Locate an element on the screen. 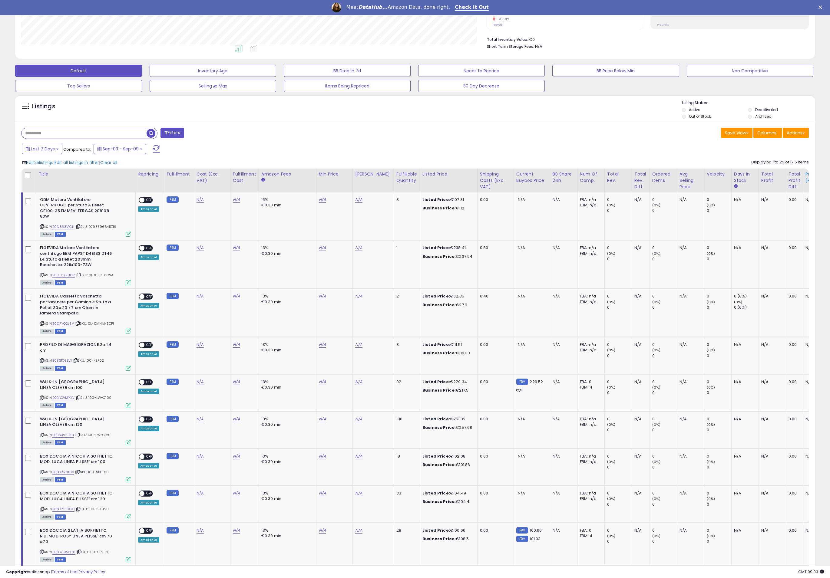  button: 30 Day Decrease is located at coordinates (481, 86).